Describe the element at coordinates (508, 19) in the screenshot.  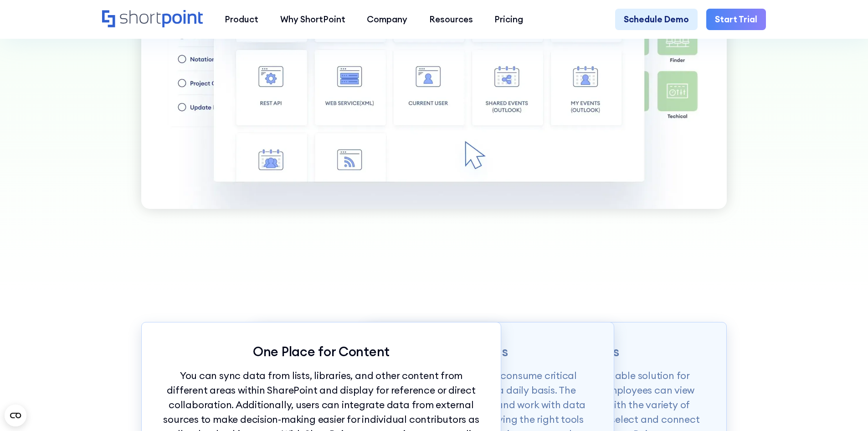
I see `div: Pricing` at that location.